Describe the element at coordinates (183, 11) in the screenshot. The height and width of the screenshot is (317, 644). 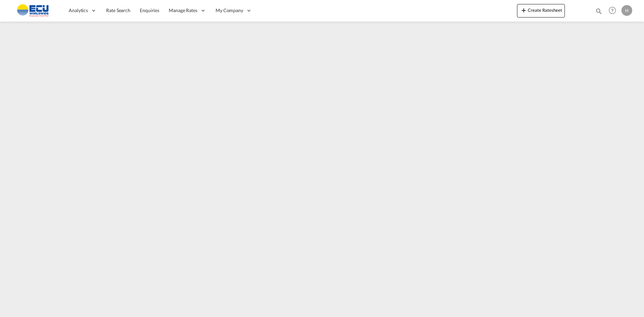
I see `span: Manage Rates` at that location.